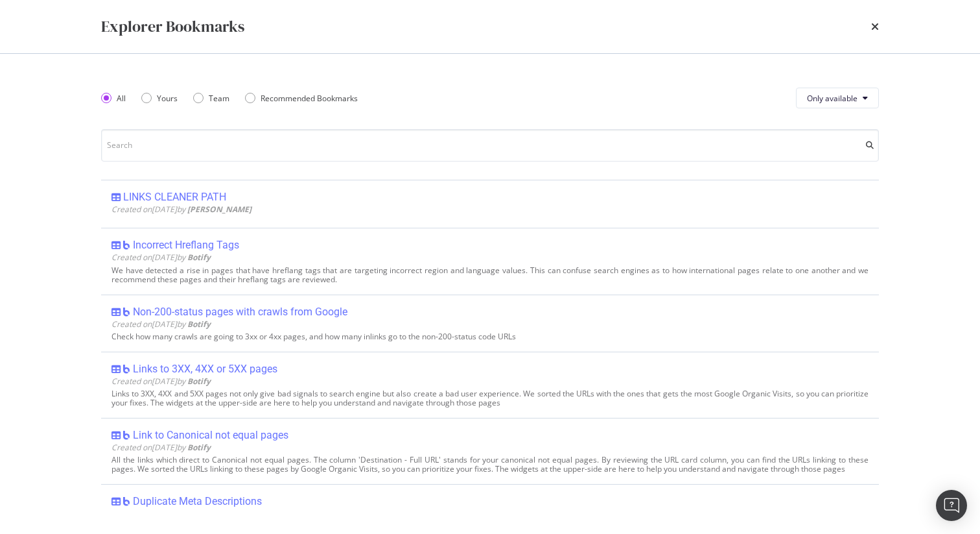  Describe the element at coordinates (490, 337) in the screenshot. I see `div: Check how many crawls are going to 3xx or 4xx pages, and how many inlinks go to the non-200-statu...` at that location.